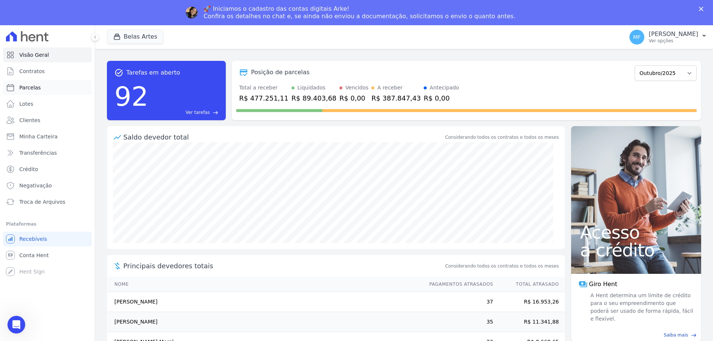 This screenshot has height=341, width=713. Describe the element at coordinates (676, 335) in the screenshot. I see `span: Saiba mais` at that location.